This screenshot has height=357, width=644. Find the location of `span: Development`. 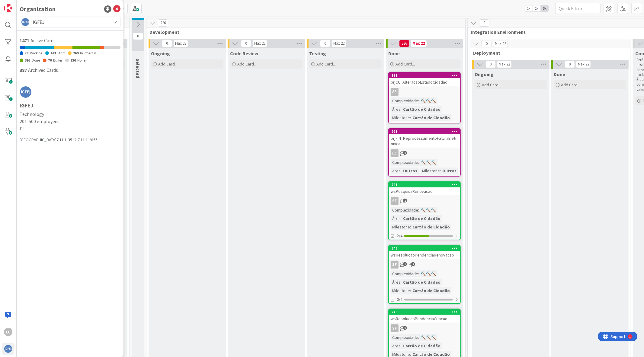

span: Development is located at coordinates (303, 32).